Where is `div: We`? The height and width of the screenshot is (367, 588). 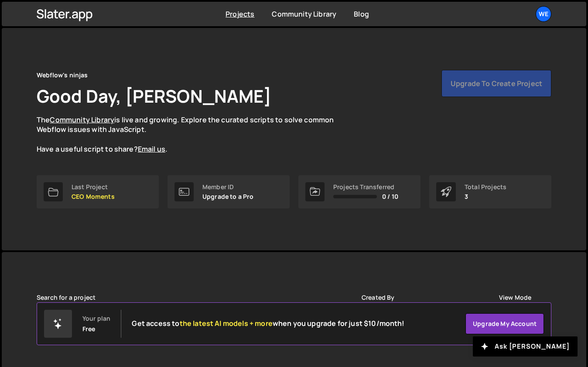 div: We is located at coordinates (544, 14).